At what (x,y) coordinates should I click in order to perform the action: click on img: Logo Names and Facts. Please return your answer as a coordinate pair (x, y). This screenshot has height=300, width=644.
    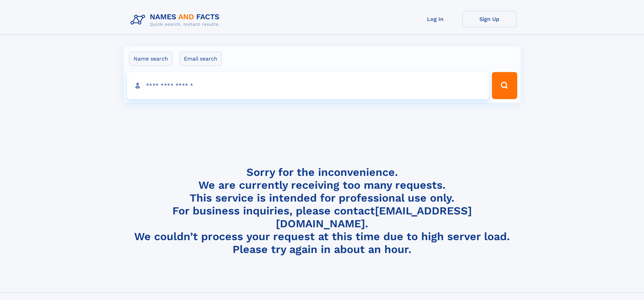
    Looking at the image, I should click on (176, 20).